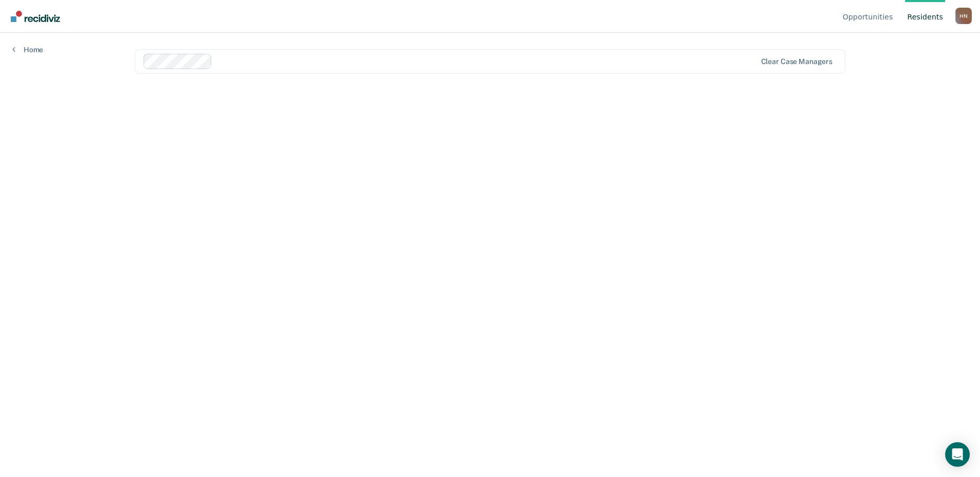 The height and width of the screenshot is (477, 980). What do you see at coordinates (36, 17) in the screenshot?
I see `img: Recidiviz` at bounding box center [36, 17].